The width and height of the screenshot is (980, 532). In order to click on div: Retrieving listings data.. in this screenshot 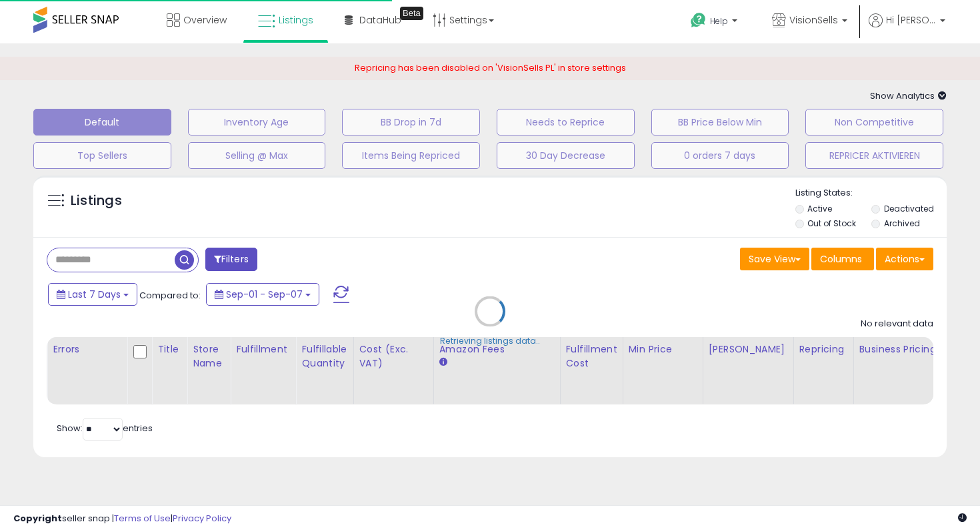, I will do `click(490, 340)`.